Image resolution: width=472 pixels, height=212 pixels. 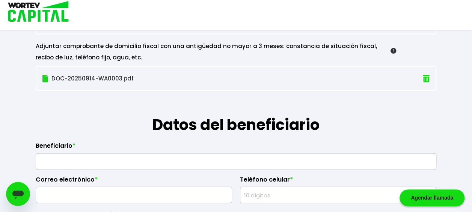 What do you see at coordinates (205, 78) in the screenshot?
I see `p: DOC-20250914-WA0003.pdf` at bounding box center [205, 78].